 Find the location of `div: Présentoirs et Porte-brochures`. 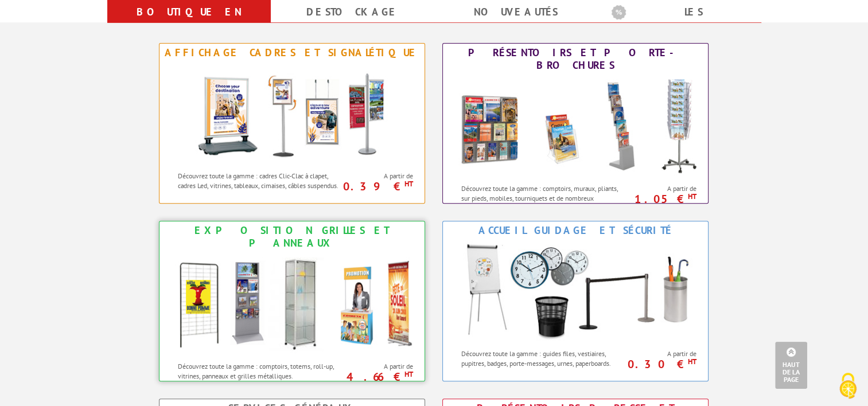

div: Présentoirs et Porte-brochures is located at coordinates (575, 59).